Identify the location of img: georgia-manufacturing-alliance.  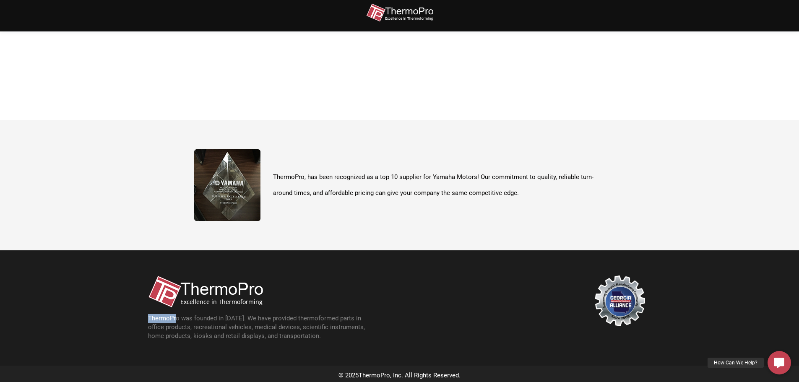
(620, 301).